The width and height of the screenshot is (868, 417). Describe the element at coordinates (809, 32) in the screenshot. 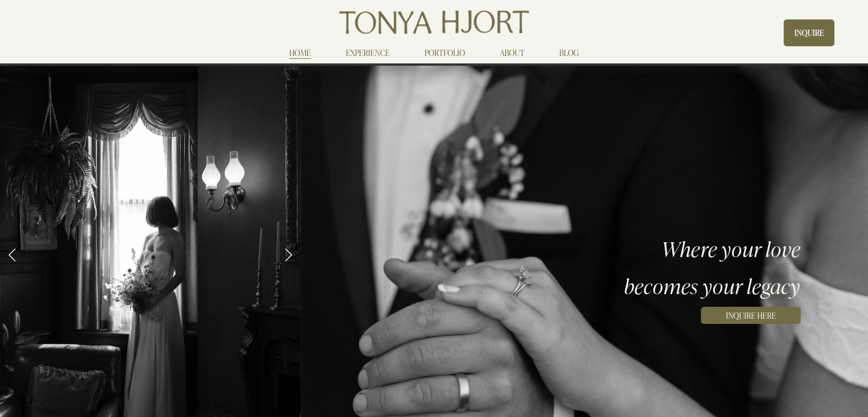

I see `a: INQUIRE` at that location.